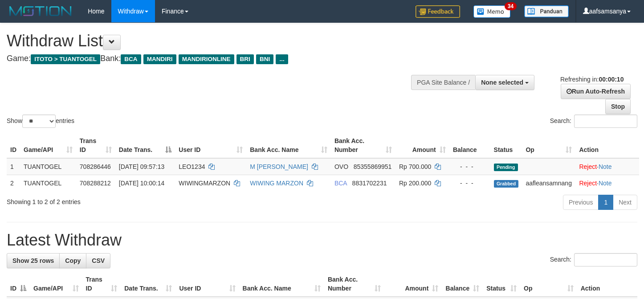  What do you see at coordinates (492, 11) in the screenshot?
I see `img: Button%20Memo.svg` at bounding box center [492, 11].